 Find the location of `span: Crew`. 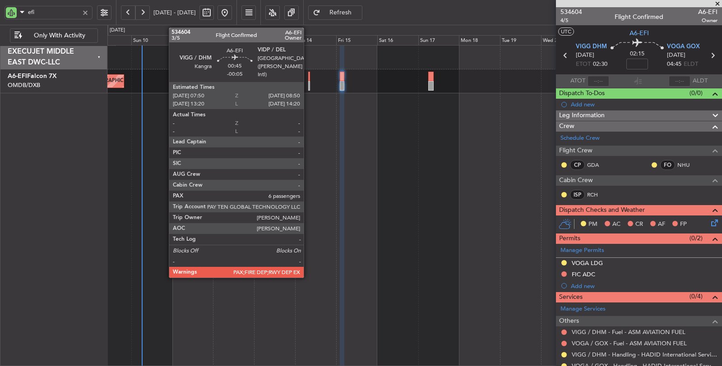

span: Crew is located at coordinates (567, 126).